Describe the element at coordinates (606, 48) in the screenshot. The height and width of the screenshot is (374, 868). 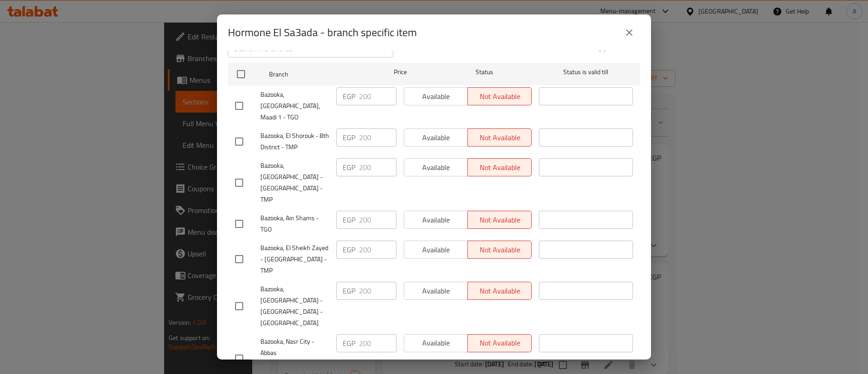
I see `p: 0 branche(s) are selected` at that location.